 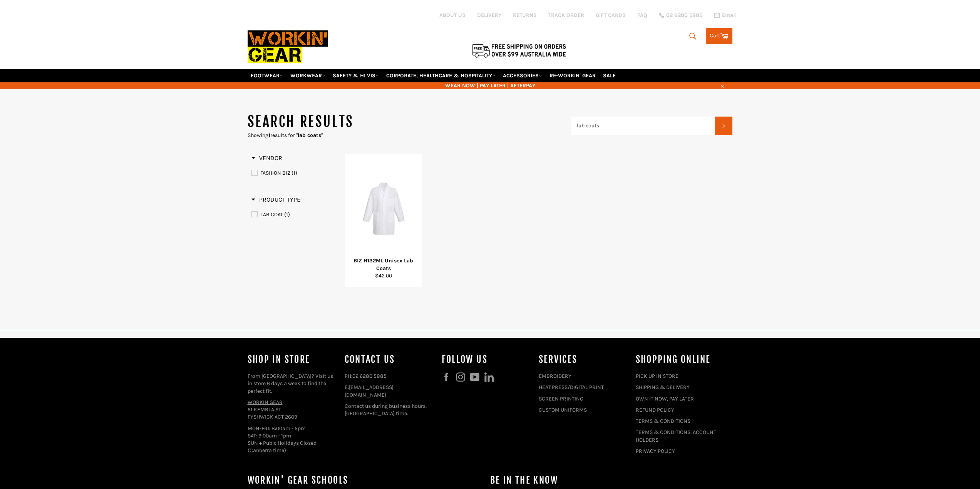 What do you see at coordinates (309, 135) in the screenshot?
I see `strong: lab coats` at bounding box center [309, 135].